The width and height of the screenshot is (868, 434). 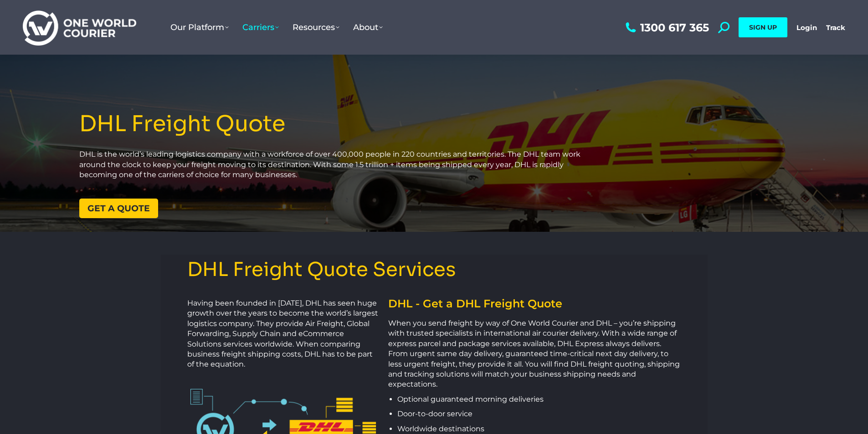 I want to click on a: Resources, so click(x=316, y=28).